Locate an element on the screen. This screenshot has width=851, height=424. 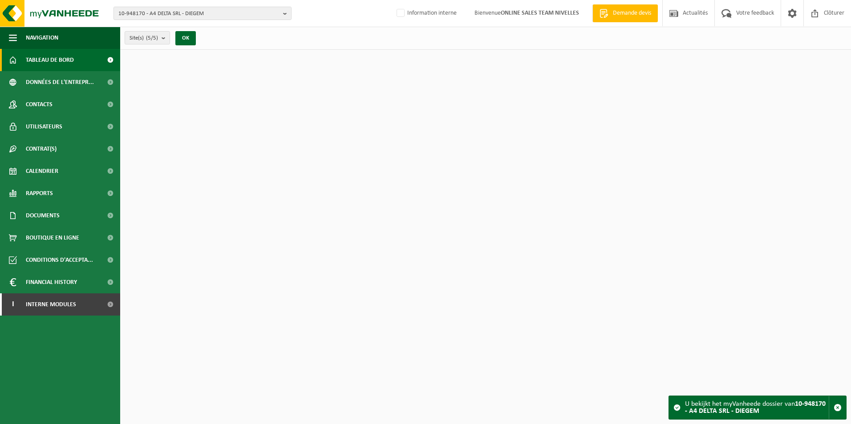
span: Conditions d'accepta... is located at coordinates (59, 260).